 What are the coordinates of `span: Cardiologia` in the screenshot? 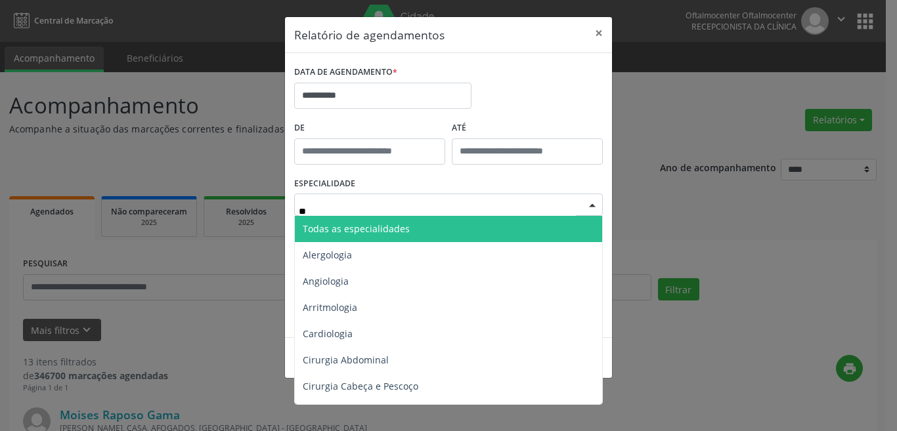 It's located at (328, 333).